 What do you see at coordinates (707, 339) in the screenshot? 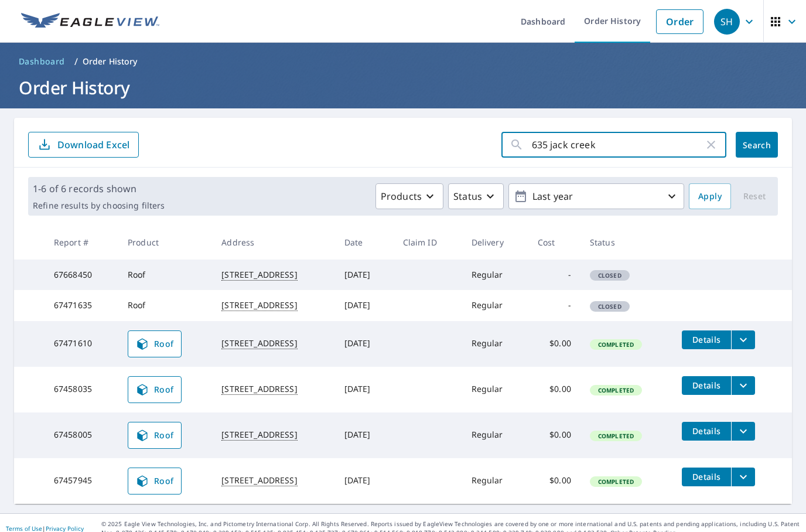
I see `button: detailsBtn-67471610` at bounding box center [707, 339].